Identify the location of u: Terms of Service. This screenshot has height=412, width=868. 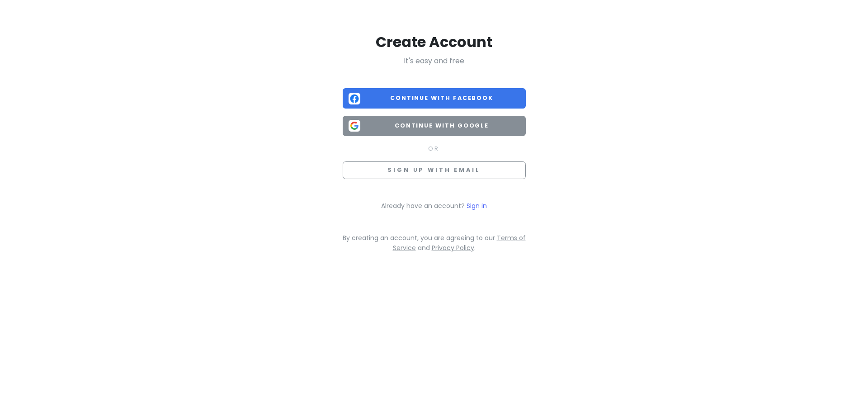
(459, 243).